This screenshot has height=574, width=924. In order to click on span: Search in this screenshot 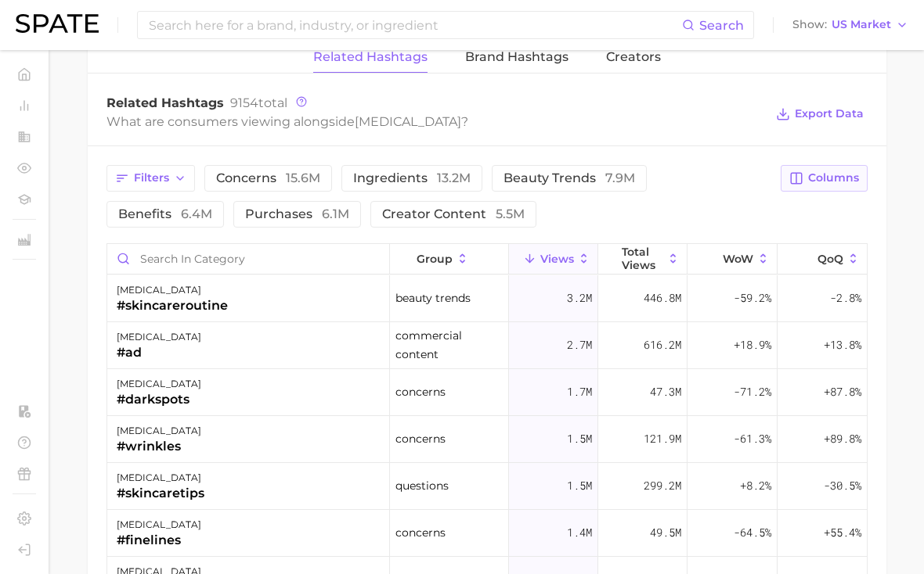, I will do `click(721, 25)`.